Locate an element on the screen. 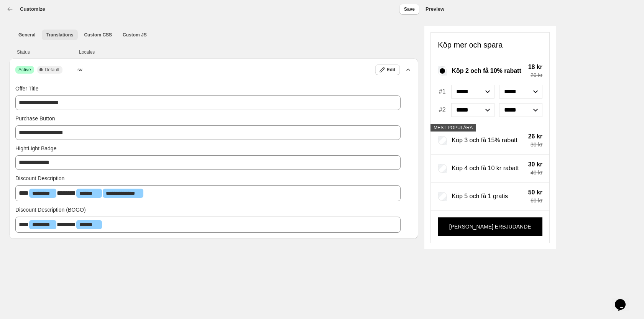 Image resolution: width=644 pixels, height=319 pixels. span: Köp 5 och få 1 gratis is located at coordinates (480, 196).